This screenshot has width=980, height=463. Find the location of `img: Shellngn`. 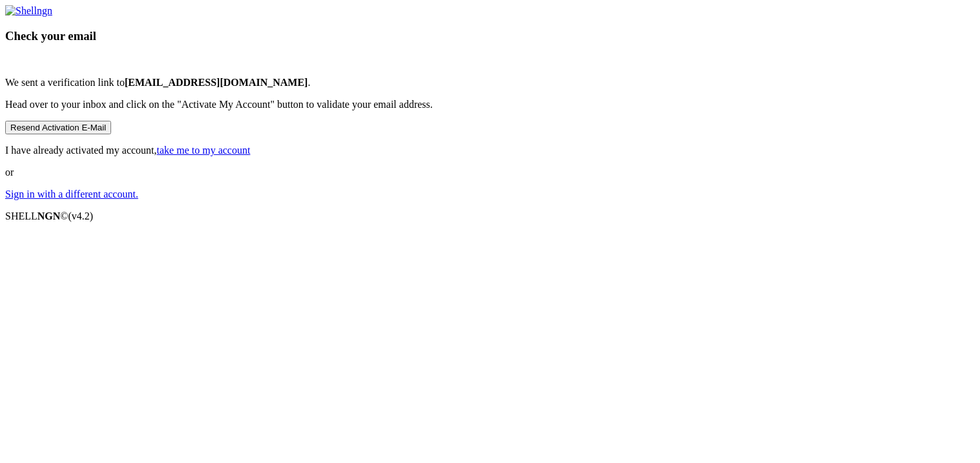

img: Shellngn is located at coordinates (29, 11).